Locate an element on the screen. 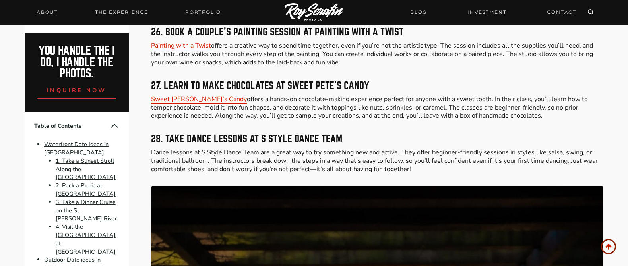 The width and height of the screenshot is (628, 266). a: About is located at coordinates (47, 12).